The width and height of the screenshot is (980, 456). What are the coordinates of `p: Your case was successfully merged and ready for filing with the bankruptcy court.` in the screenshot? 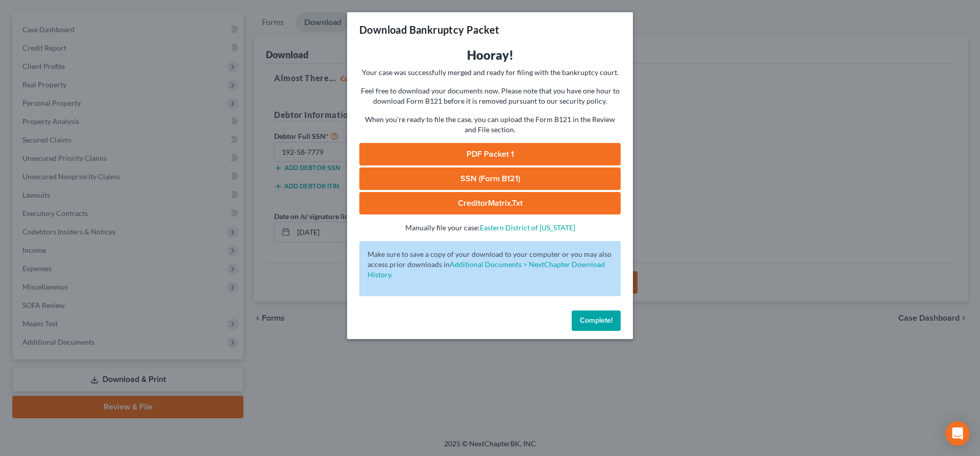 It's located at (490, 73).